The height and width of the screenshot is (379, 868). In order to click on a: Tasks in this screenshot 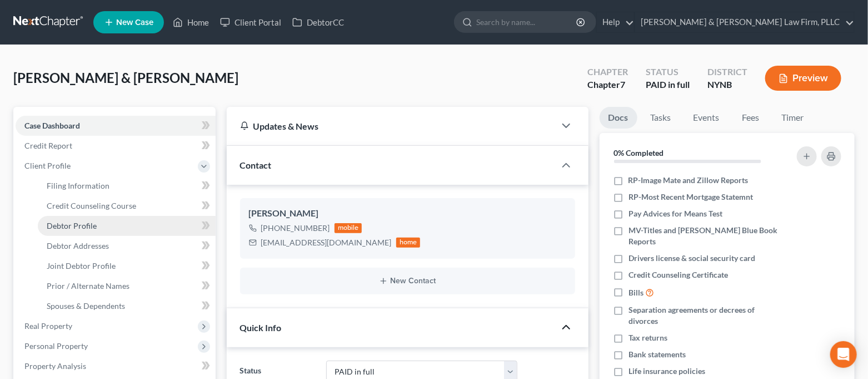, I will do `click(661, 118)`.